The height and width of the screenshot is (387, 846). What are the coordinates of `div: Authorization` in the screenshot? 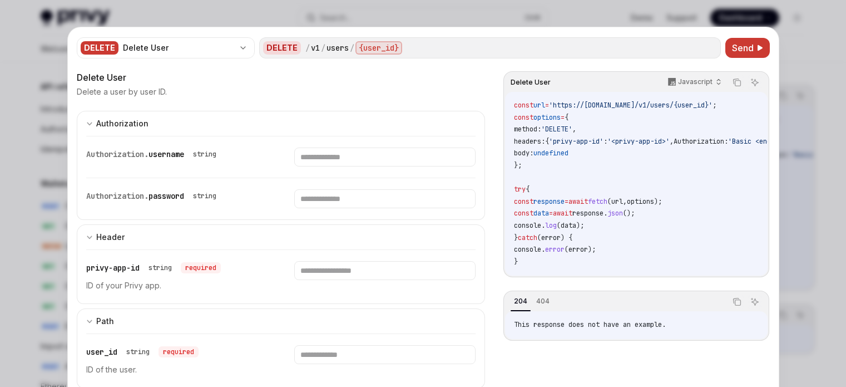 It's located at (122, 123).